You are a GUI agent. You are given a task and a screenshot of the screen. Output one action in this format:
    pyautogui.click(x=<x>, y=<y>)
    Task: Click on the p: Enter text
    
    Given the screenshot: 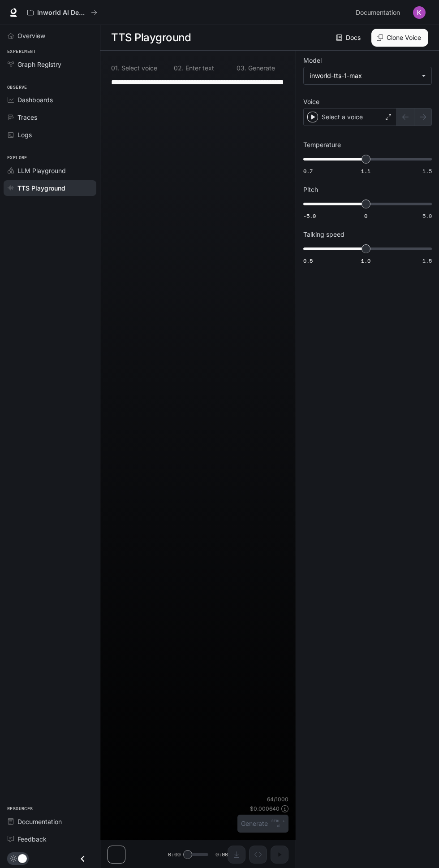 What is the action you would take?
    pyautogui.click(x=199, y=69)
    